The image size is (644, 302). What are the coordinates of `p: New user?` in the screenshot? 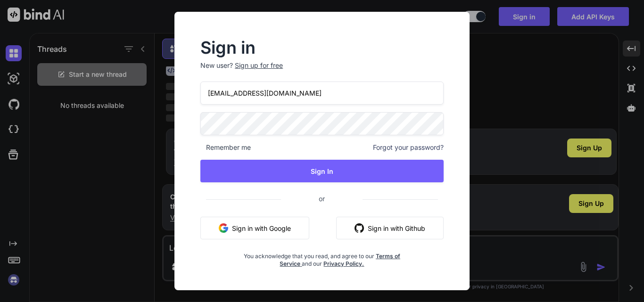 It's located at (322, 71).